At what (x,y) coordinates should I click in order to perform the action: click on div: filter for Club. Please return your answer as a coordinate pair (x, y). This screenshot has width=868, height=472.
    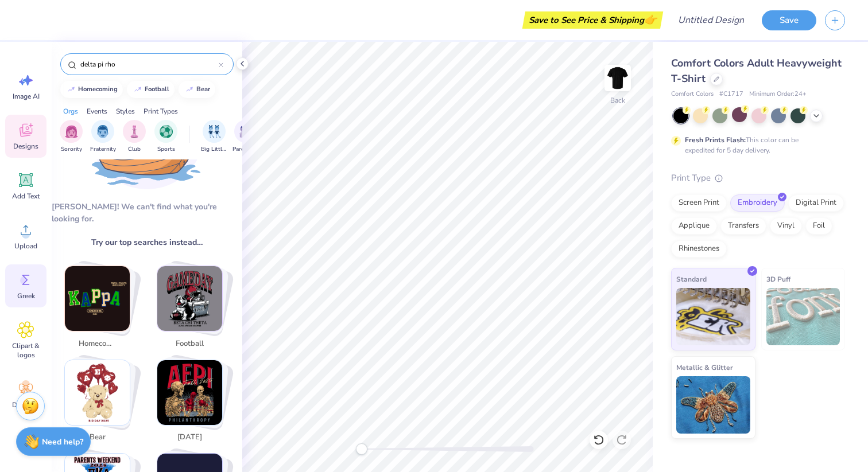
    Looking at the image, I should click on (134, 137).